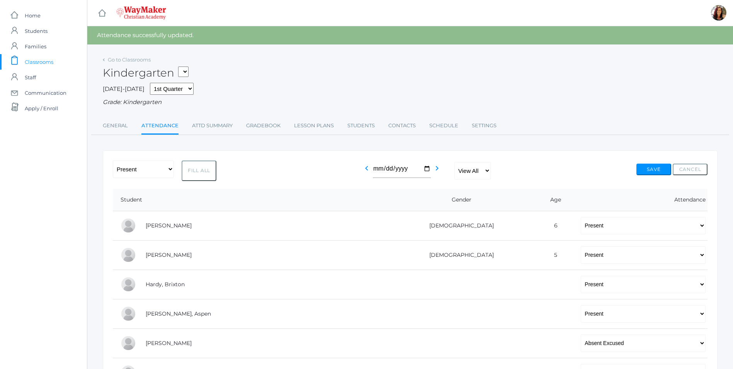 The width and height of the screenshot is (733, 369). I want to click on a: Students, so click(361, 126).